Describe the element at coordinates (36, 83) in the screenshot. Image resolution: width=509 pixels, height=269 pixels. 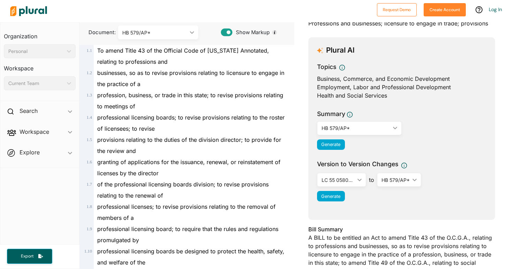
I see `div: Current Team` at that location.